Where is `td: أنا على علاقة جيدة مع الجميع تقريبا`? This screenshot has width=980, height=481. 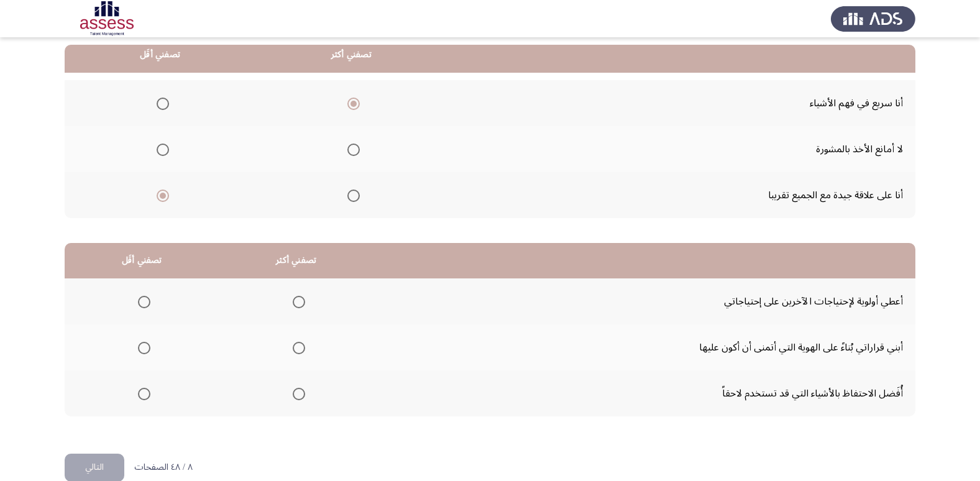
td: أنا على علاقة جيدة مع الجميع تقريبا is located at coordinates (681, 195).